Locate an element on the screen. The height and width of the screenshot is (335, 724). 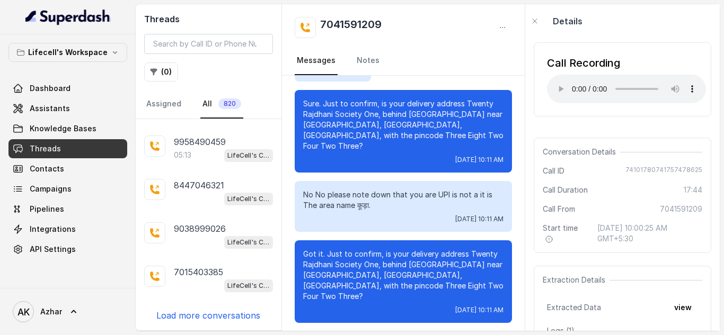
span: API Settings is located at coordinates (52, 250).